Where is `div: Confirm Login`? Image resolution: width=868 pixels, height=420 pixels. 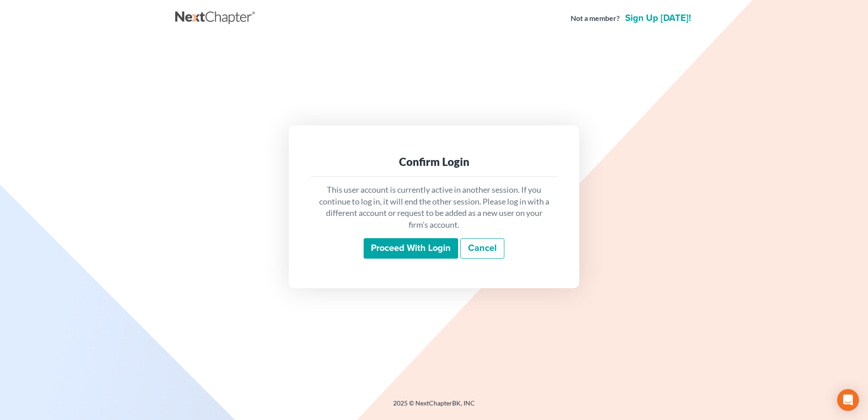 div: Confirm Login is located at coordinates (434, 162).